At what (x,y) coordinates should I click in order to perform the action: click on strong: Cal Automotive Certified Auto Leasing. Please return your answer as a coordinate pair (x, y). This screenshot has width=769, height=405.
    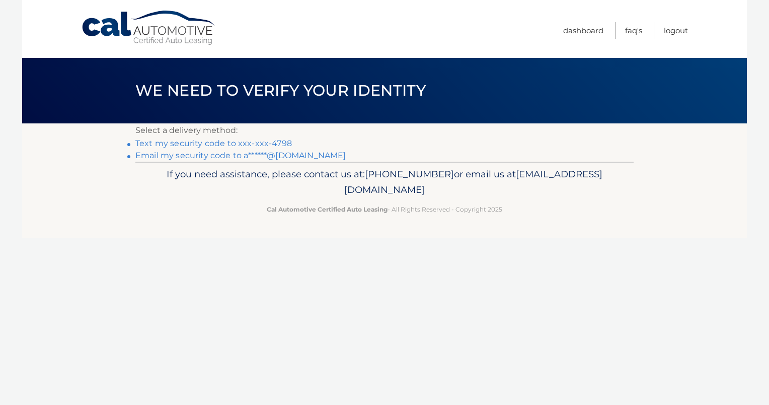
    Looking at the image, I should click on (327, 209).